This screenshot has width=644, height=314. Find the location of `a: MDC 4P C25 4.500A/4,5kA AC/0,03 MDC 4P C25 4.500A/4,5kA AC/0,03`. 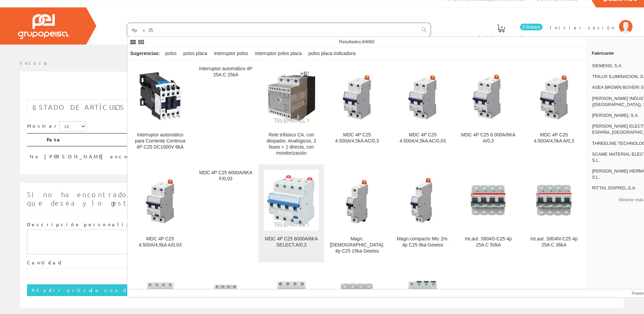

a: MDC 4P C25 4.500A/4,5kA AC/0,03 MDC 4P C25 4.500A/4,5kA AC/0,03 is located at coordinates (422, 112).